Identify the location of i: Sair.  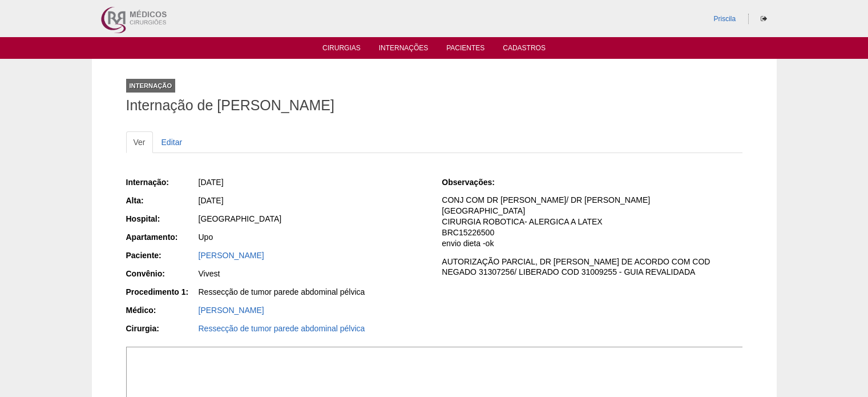
(764, 19).